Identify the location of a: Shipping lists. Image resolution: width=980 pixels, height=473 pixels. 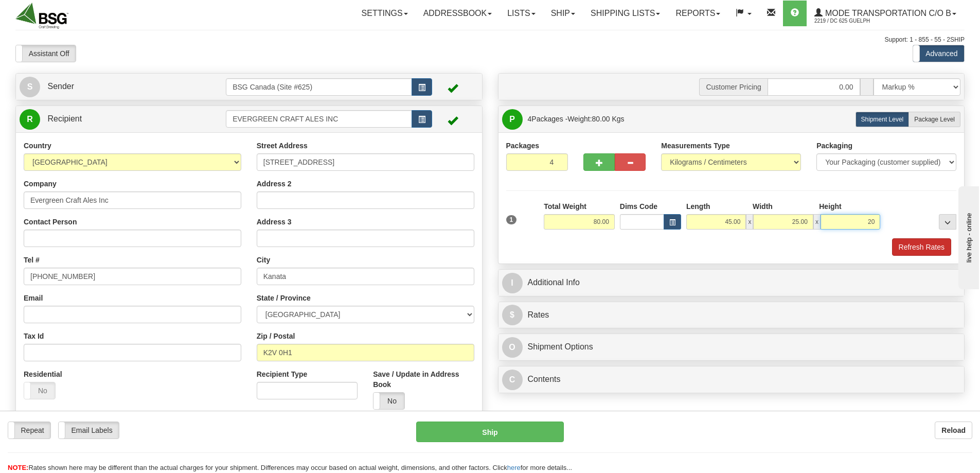
(625, 14).